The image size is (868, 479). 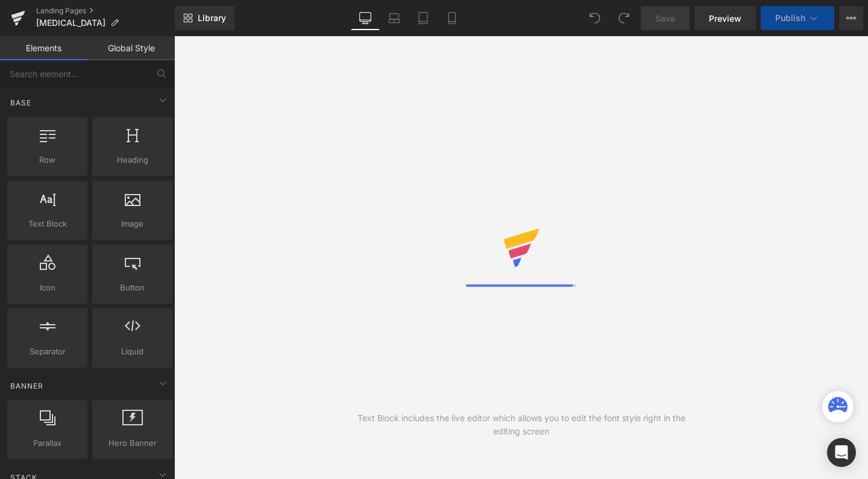 What do you see at coordinates (47, 287) in the screenshot?
I see `span: Icon` at bounding box center [47, 287].